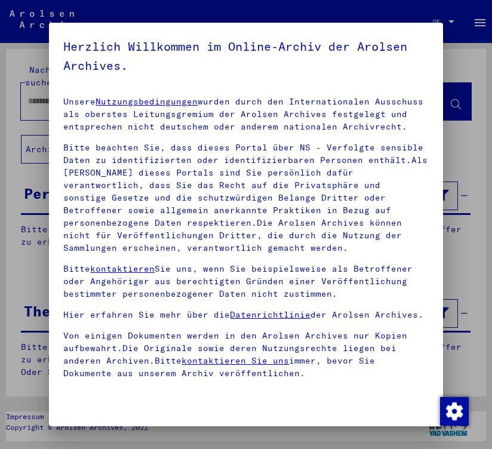 The width and height of the screenshot is (492, 449). What do you see at coordinates (245, 56) in the screenshot?
I see `h5: Herzlich Willkommen im Online-Archiv der Arolsen Archives.` at bounding box center [245, 56].